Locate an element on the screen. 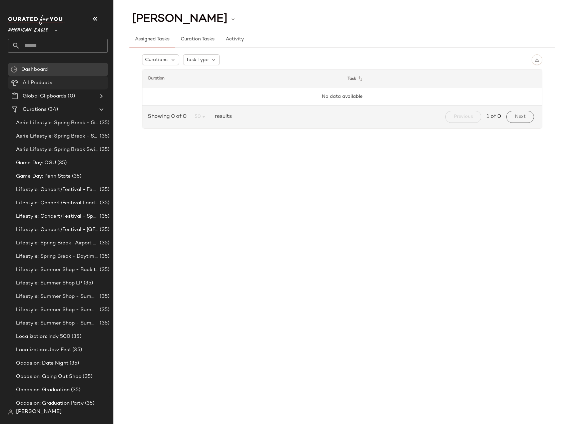 The width and height of the screenshot is (571, 424). img: cfy_white_logo.C9jOOHJF.svg is located at coordinates (36, 20).